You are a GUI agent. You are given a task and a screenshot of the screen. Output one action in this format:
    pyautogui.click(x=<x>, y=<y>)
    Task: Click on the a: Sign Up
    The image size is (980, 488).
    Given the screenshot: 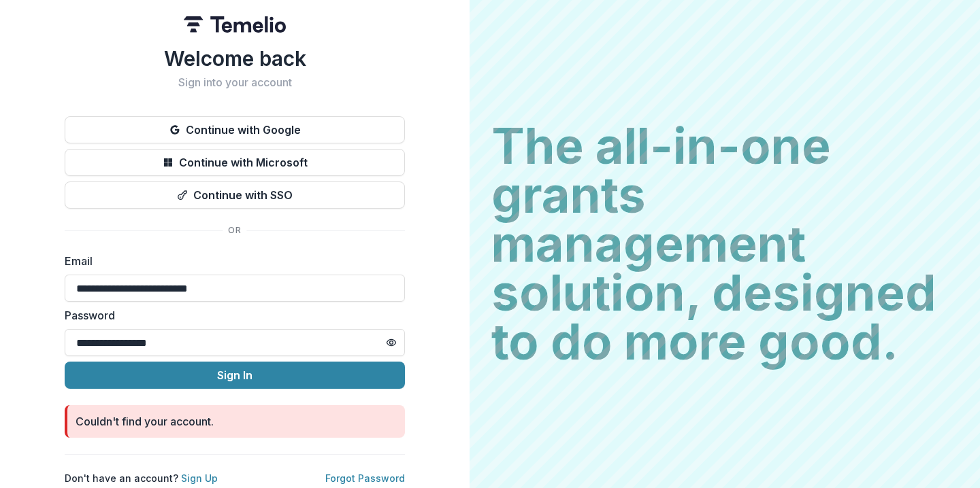 What is the action you would take?
    pyautogui.click(x=199, y=478)
    